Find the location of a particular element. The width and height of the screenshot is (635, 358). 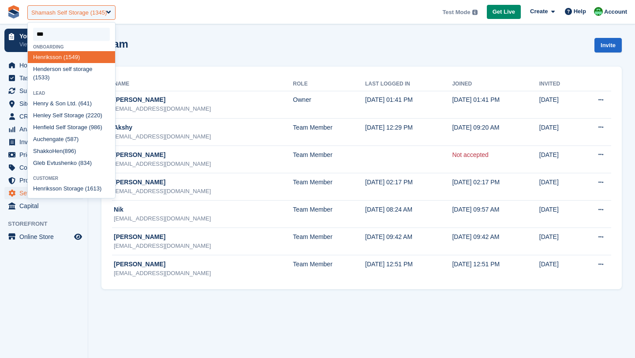

th: Last logged in is located at coordinates (408, 84).